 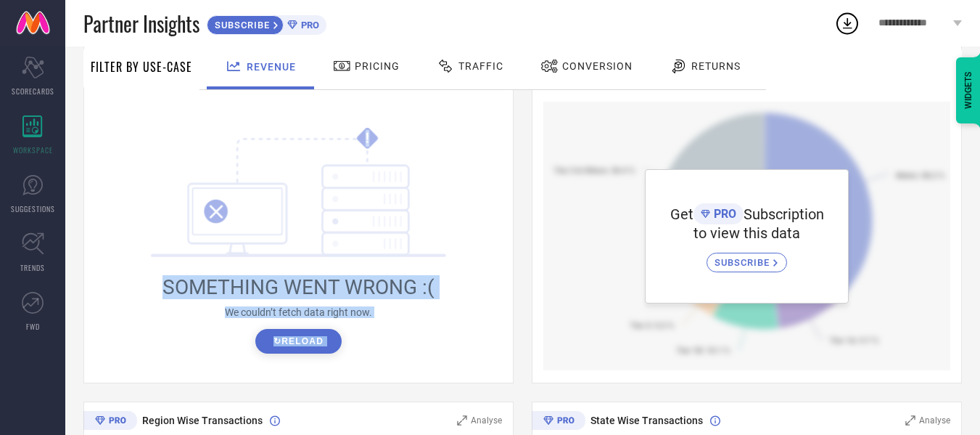 I want to click on a: SUBSCRIBE, so click(x=746, y=257).